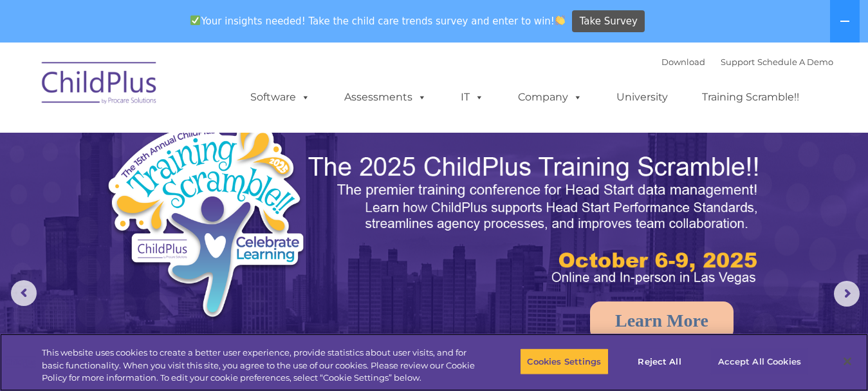 Image resolution: width=868 pixels, height=391 pixels. What do you see at coordinates (280, 97) in the screenshot?
I see `a: Software` at bounding box center [280, 97].